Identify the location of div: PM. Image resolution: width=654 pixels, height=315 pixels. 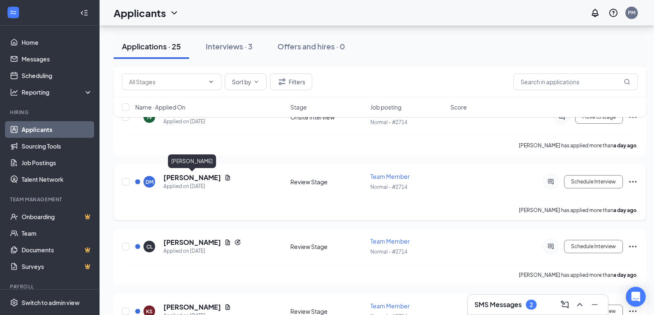
(632, 12).